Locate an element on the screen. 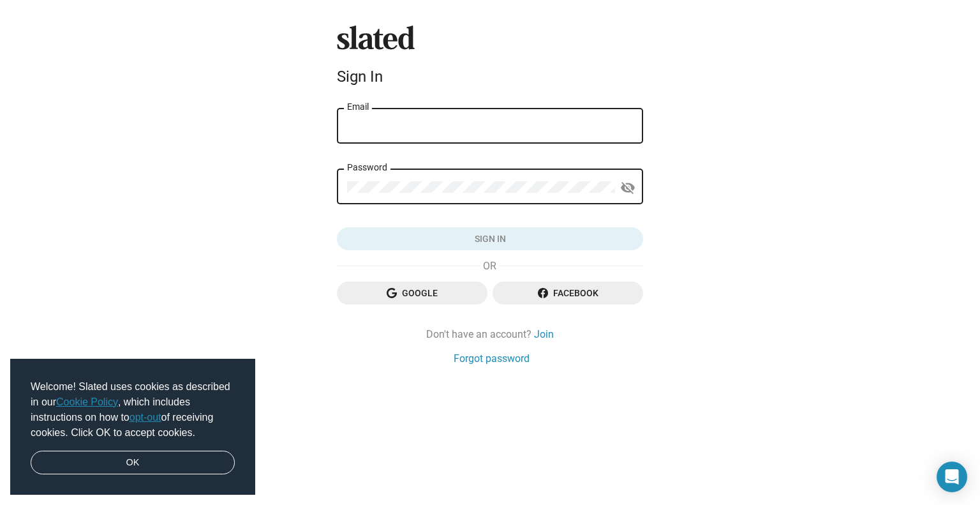 This screenshot has width=980, height=505. a: Join is located at coordinates (544, 334).